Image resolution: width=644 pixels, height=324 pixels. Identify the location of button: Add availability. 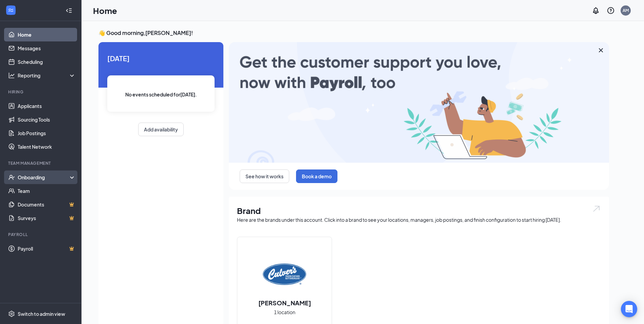
(161, 129).